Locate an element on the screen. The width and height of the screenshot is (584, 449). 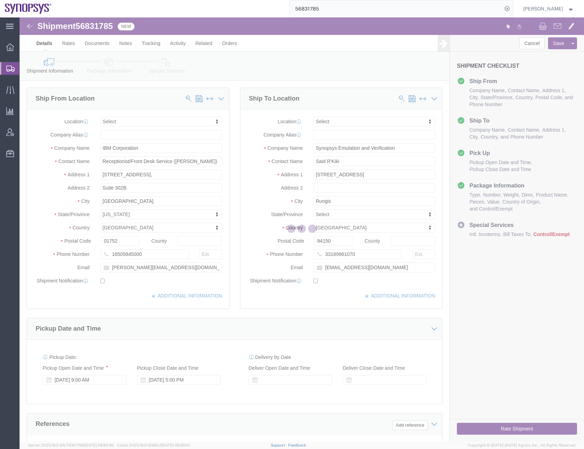
a: Feedback is located at coordinates (297, 445).